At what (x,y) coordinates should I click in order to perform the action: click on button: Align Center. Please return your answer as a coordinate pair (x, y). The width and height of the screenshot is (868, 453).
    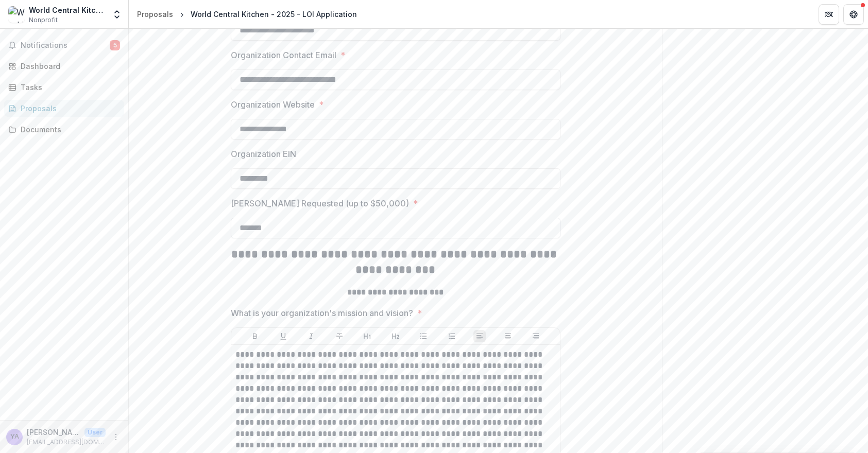
    Looking at the image, I should click on (508, 336).